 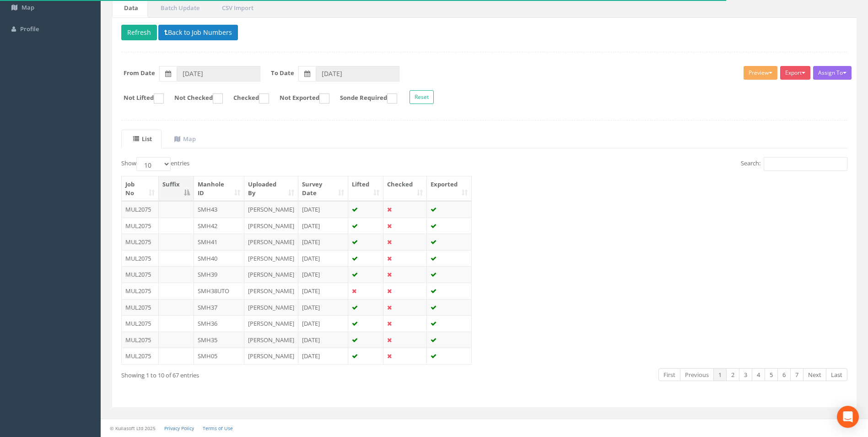 I want to click on label: Not Exported, so click(x=300, y=99).